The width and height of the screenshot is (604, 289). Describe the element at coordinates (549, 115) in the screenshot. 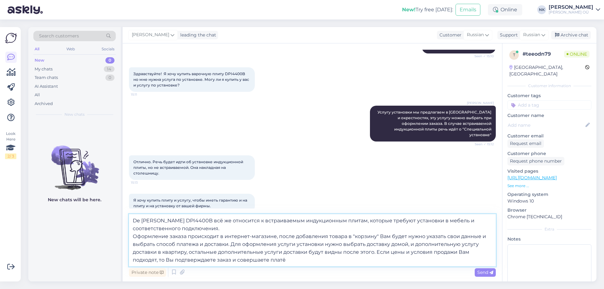

I see `p: Customer name` at that location.